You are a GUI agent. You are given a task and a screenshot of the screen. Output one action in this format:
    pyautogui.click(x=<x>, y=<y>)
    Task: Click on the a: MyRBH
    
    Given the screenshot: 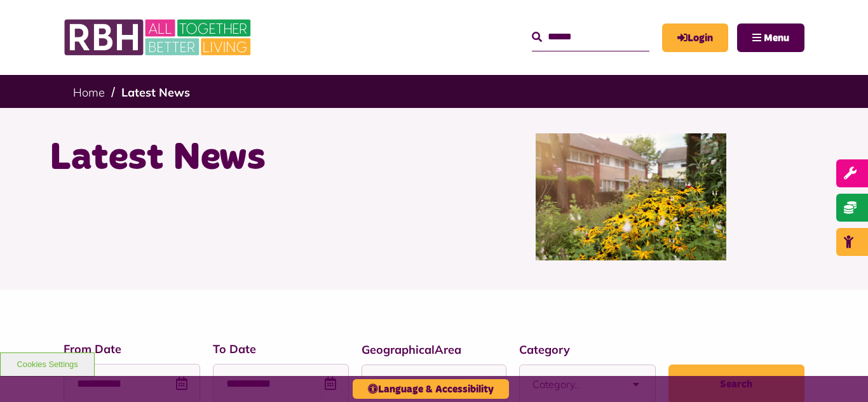 What is the action you would take?
    pyautogui.click(x=695, y=38)
    